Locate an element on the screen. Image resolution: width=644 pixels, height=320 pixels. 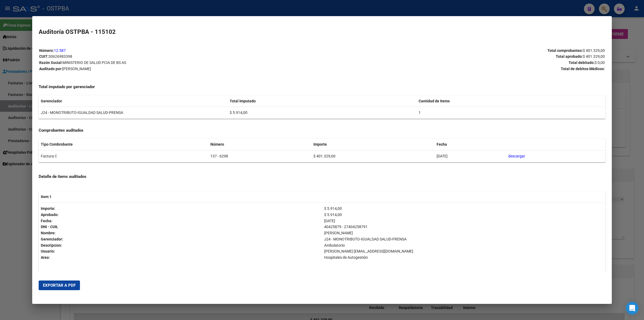
h2: Auditoría OSTPBA - 115102 is located at coordinates (322, 32).